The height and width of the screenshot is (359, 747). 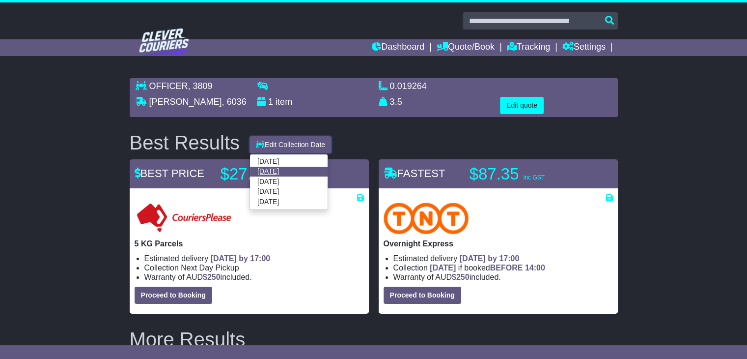 What do you see at coordinates (184, 218) in the screenshot?
I see `img: CouriersPlease: 5 KG Parcels` at bounding box center [184, 218].